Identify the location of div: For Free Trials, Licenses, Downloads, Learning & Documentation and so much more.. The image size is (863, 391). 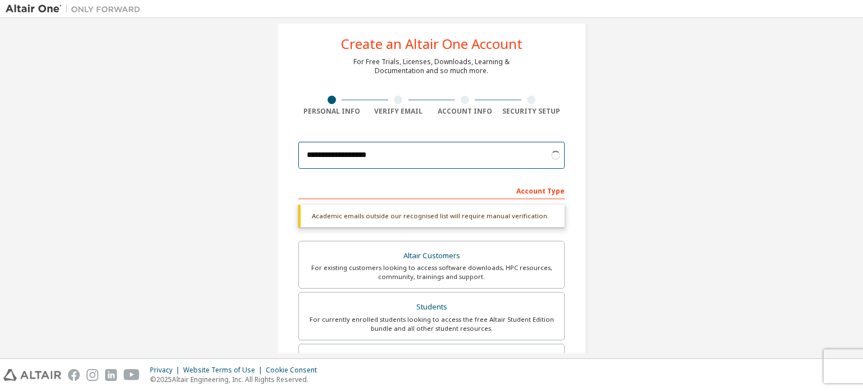
(432, 66).